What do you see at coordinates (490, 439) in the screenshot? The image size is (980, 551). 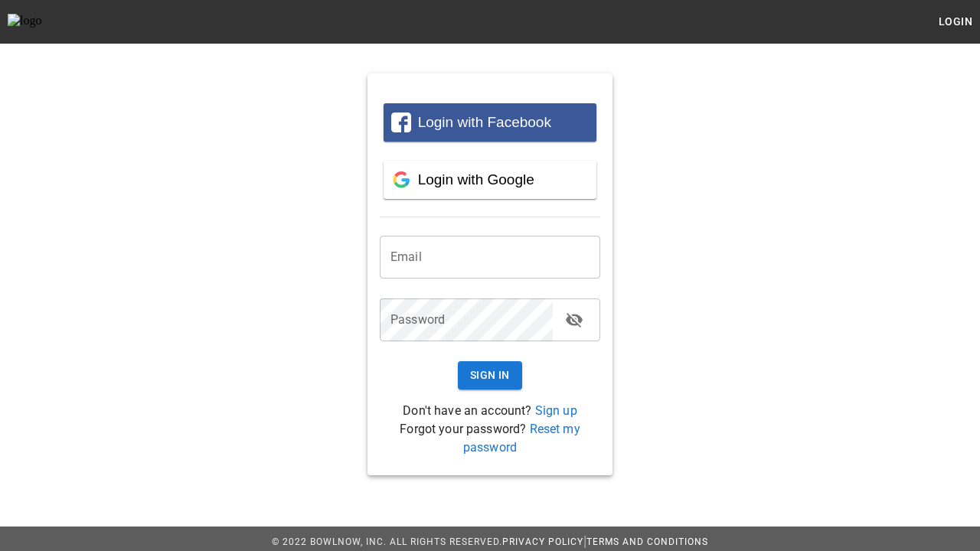 I see `p: Forgot your password?` at bounding box center [490, 439].